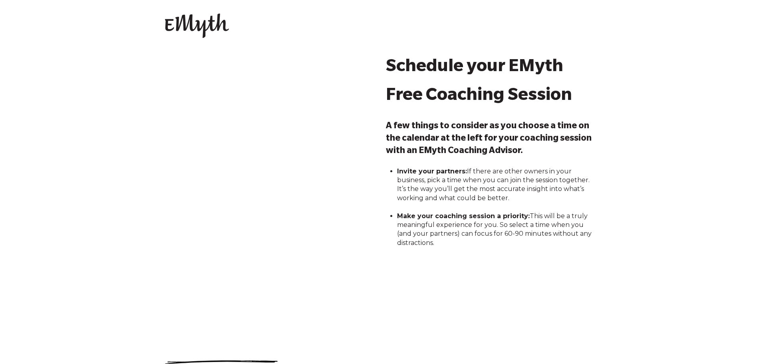 Image resolution: width=761 pixels, height=364 pixels. I want to click on h3: A few things to consider as you choose a time on the calendar at the left for your coaching sessi..., so click(491, 139).